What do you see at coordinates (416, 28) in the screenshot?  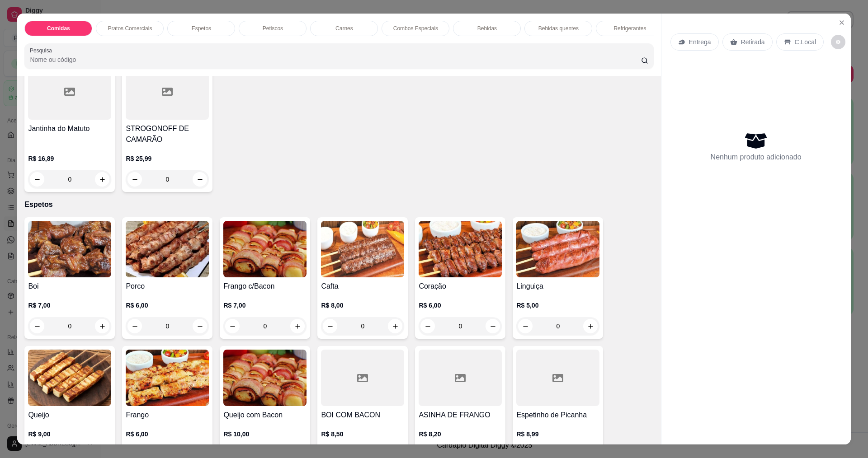 I see `p: Combos Especiais` at bounding box center [416, 28].